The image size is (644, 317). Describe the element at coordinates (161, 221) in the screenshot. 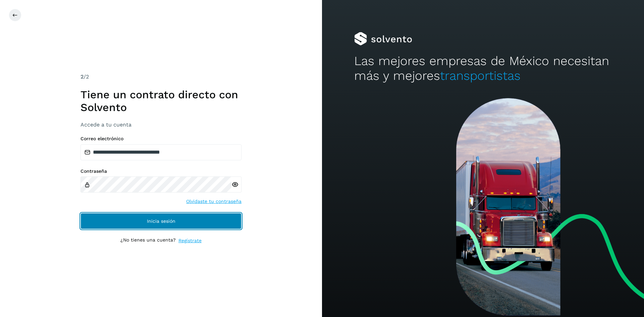

I see `span: Inicia sesión` at that location.